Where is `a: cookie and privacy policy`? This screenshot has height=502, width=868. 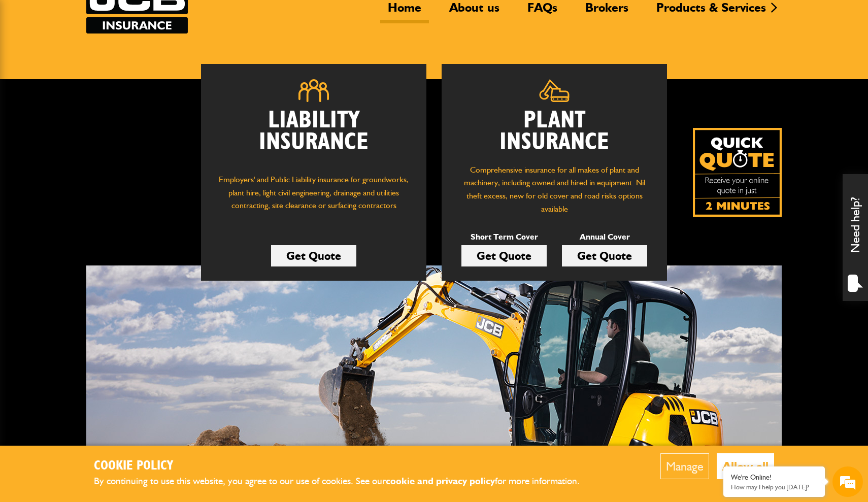 a: cookie and privacy policy is located at coordinates (440, 480).